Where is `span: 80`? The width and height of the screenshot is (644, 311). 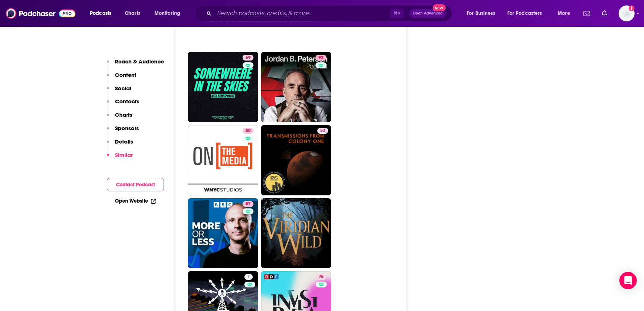
span: 80 is located at coordinates (248, 131).